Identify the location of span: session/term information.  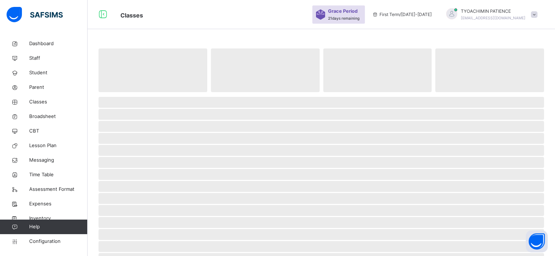
(402, 15).